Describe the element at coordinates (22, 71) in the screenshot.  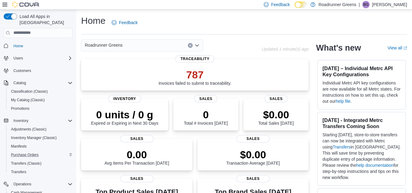
I see `a: Customers` at that location.